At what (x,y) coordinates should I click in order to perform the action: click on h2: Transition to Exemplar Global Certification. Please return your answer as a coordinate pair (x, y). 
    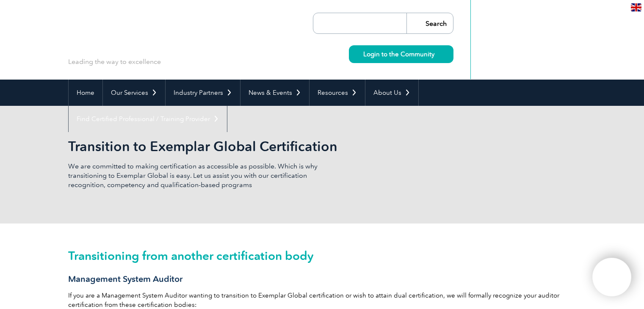
    Looking at the image, I should click on (246, 147).